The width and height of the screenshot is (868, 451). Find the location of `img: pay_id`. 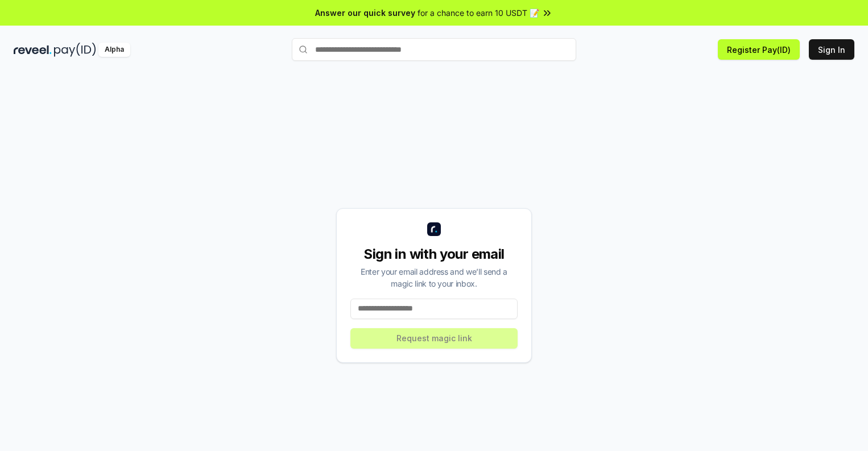

img: pay_id is located at coordinates (75, 50).